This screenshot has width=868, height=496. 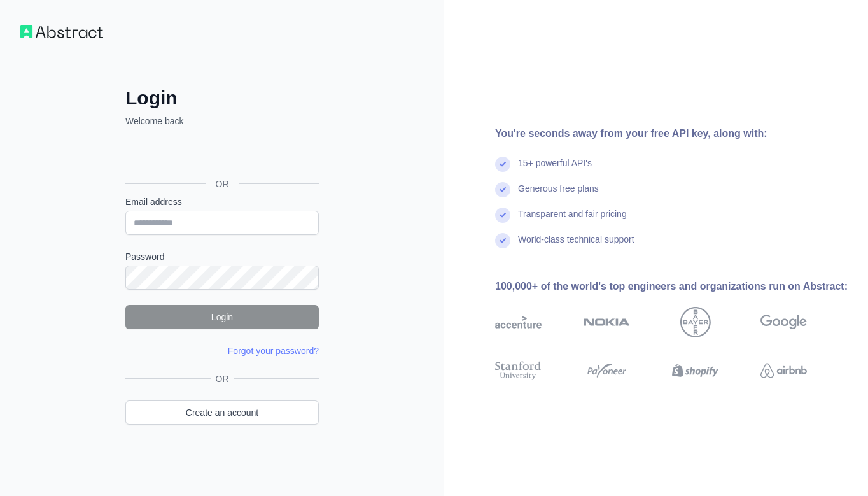 What do you see at coordinates (783, 322) in the screenshot?
I see `img: google` at bounding box center [783, 322].